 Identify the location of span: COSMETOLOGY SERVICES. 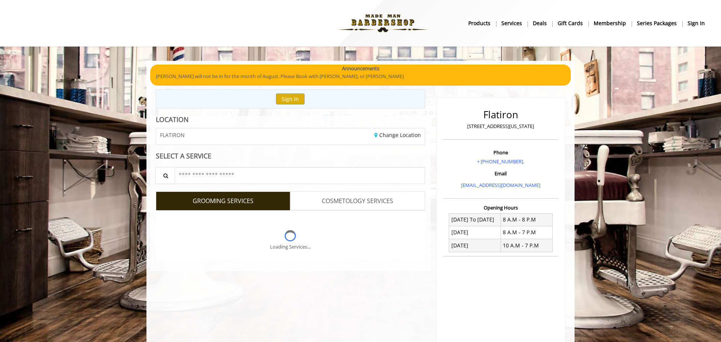
(357, 201).